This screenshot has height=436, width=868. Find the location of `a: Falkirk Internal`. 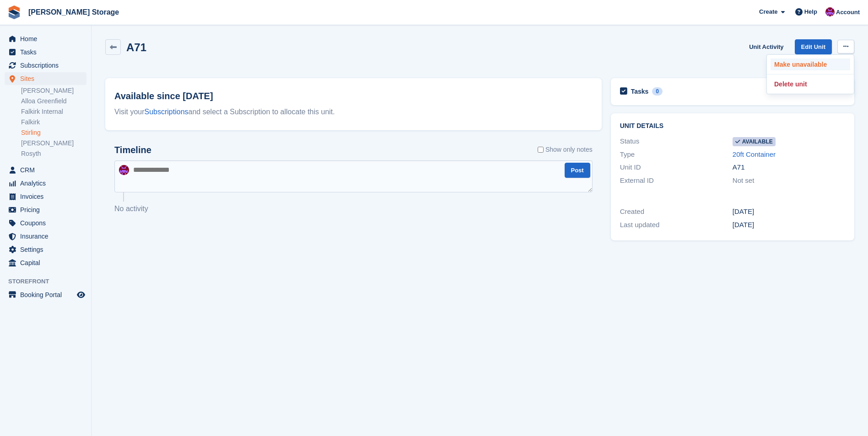

a: Falkirk Internal is located at coordinates (54, 112).